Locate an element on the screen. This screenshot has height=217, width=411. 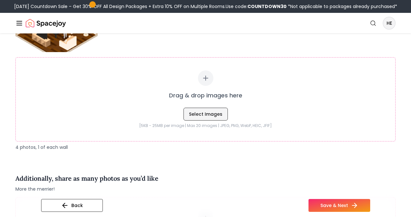
nav: Global is located at coordinates (205, 23).